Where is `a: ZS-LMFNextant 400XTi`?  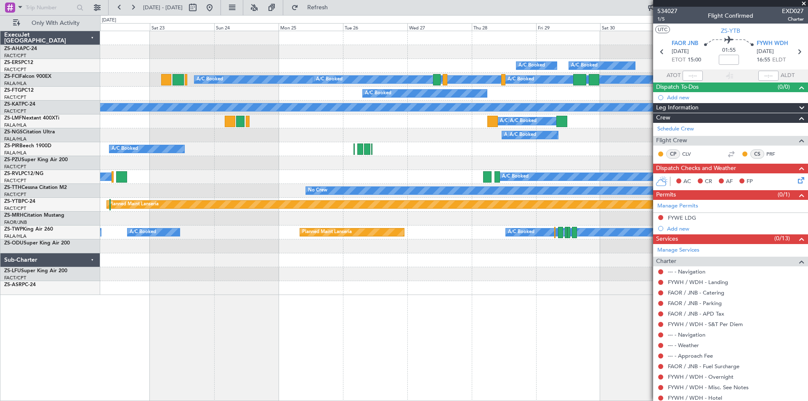 a: ZS-LMFNextant 400XTi is located at coordinates (32, 118).